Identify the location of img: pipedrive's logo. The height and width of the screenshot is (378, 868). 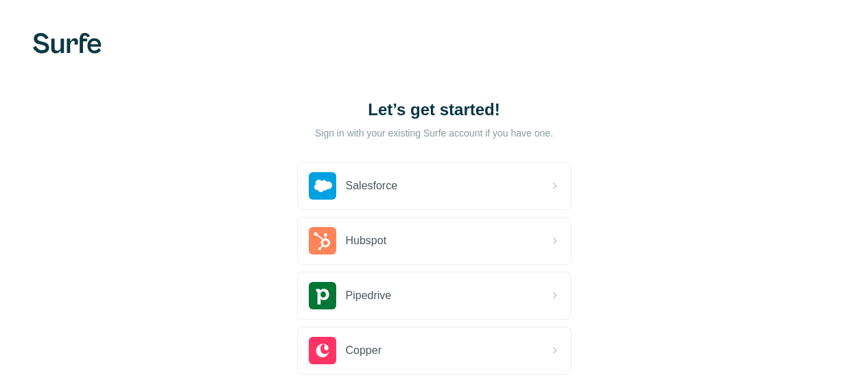
(322, 296).